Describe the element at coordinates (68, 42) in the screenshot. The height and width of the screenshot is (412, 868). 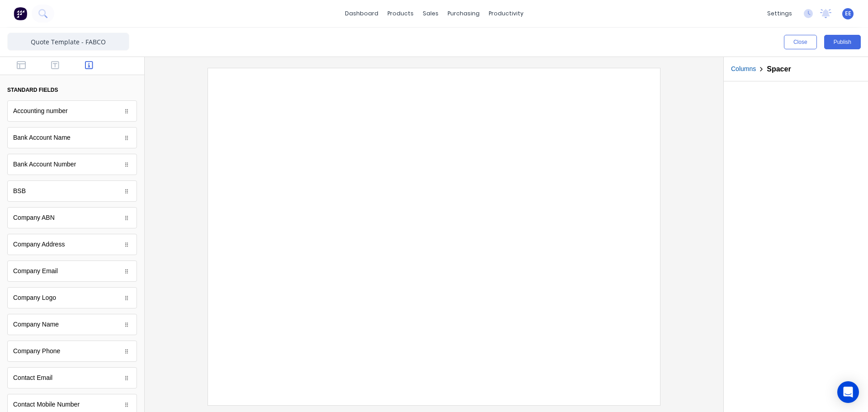
I see `input: Enter template name here` at that location.